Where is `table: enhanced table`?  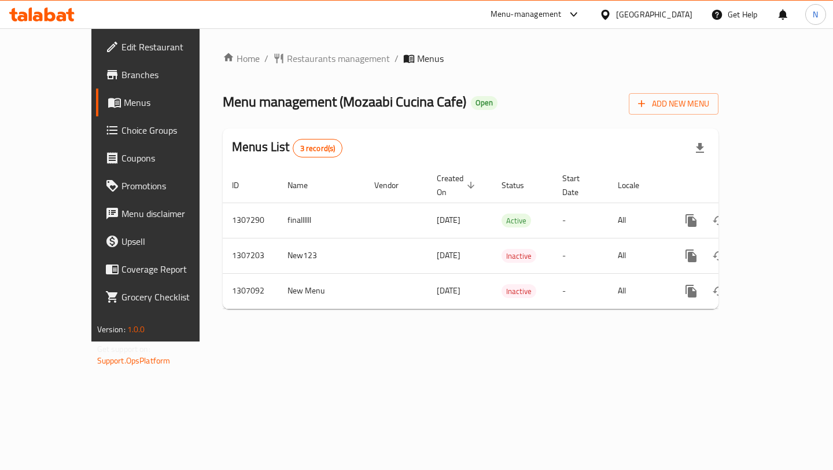
table: enhanced table is located at coordinates (510, 238).